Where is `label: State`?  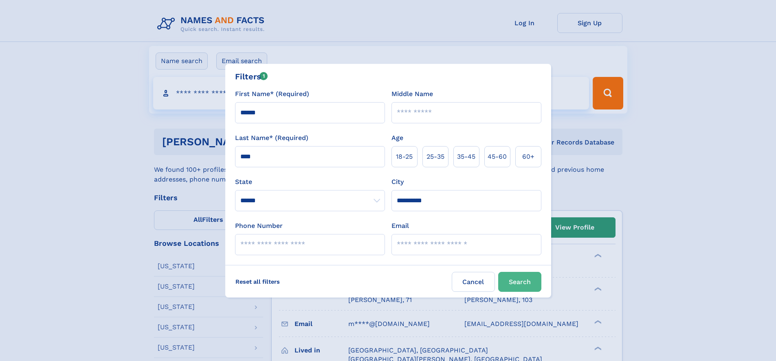
label: State is located at coordinates (310, 182).